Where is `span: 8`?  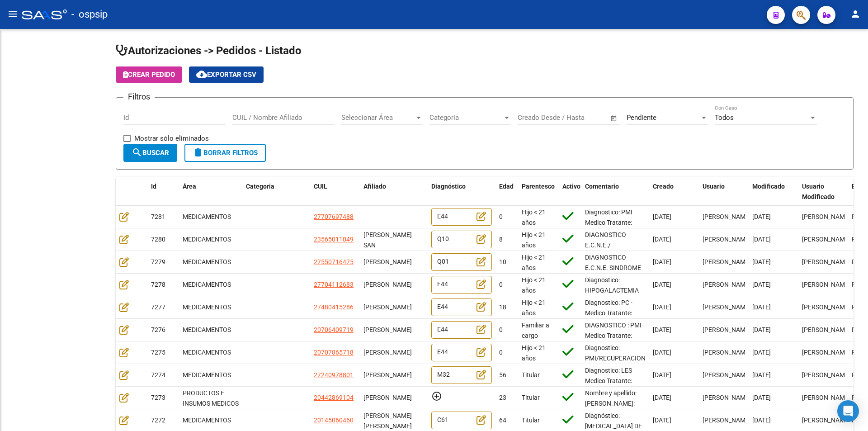
span: 8 is located at coordinates (501, 239).